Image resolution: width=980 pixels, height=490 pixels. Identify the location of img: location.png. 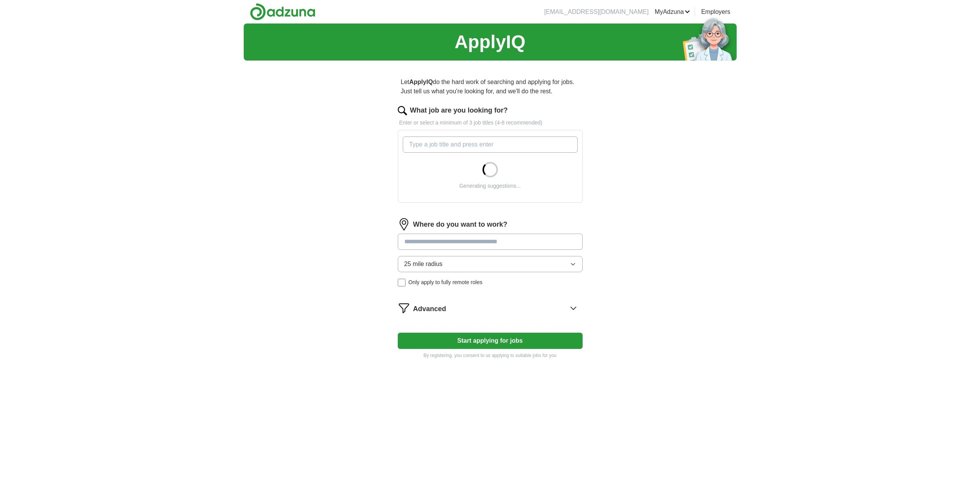
(404, 224).